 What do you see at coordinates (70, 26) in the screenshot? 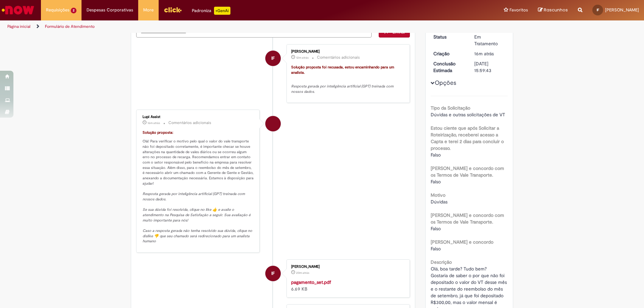
I see `a: Formulário de Atendimento` at bounding box center [70, 26].